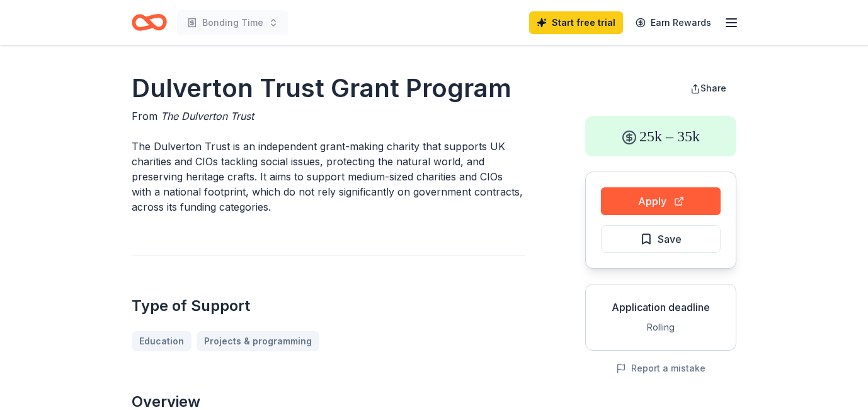 This screenshot has height=410, width=868. I want to click on a: Projects & programming, so click(258, 342).